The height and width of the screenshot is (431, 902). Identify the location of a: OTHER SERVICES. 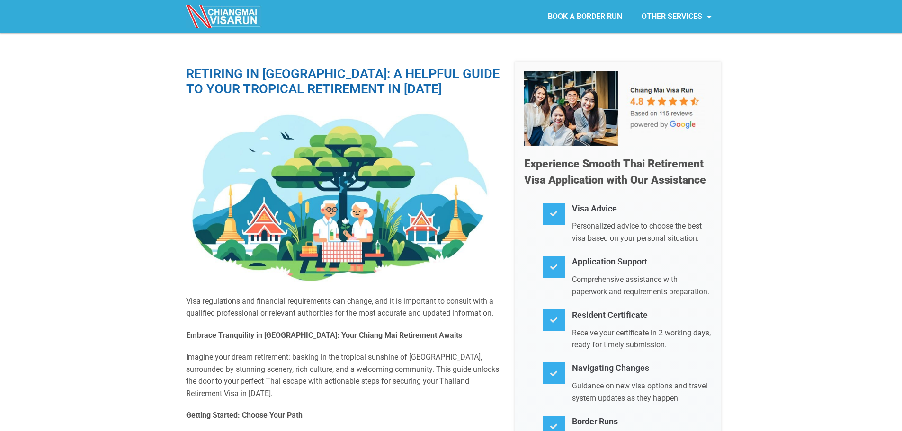
(677, 17).